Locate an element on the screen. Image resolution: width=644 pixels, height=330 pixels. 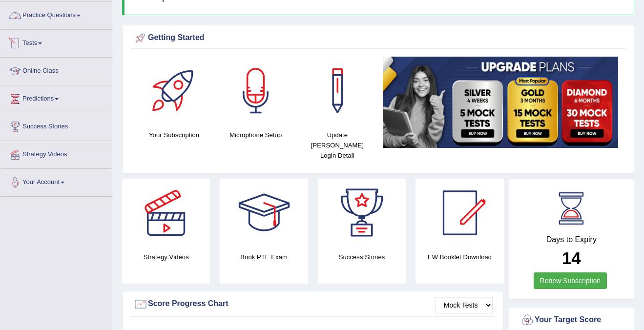
h4: EW Booklet Download is located at coordinates (459, 257).